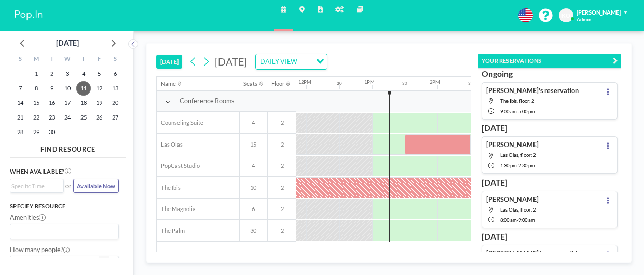 This screenshot has width=644, height=275. I want to click on span: Friday, September 5, 2025, so click(99, 74).